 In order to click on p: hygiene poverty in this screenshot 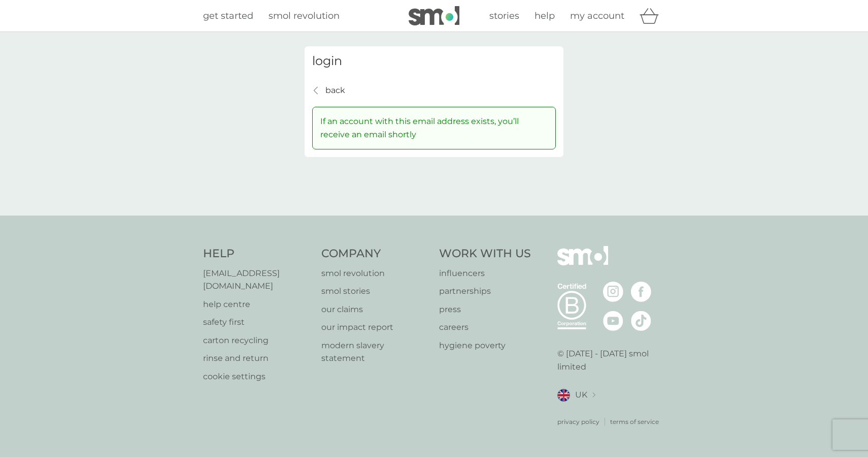, I will do `click(485, 346)`.